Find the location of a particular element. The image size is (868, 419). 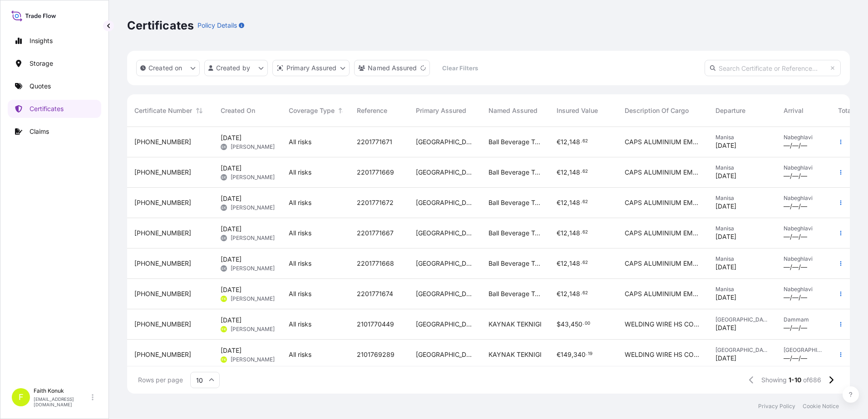

span: of 686 is located at coordinates (813, 380).